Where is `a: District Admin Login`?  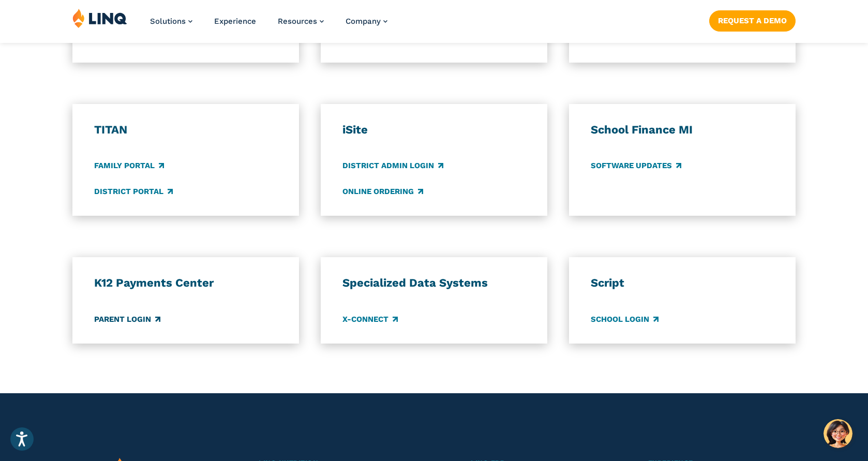
a: District Admin Login is located at coordinates (392, 166).